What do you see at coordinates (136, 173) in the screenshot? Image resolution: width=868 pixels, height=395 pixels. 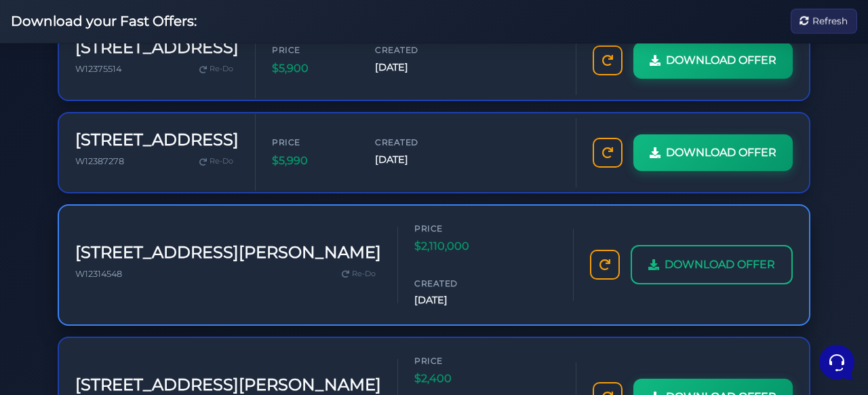 I see `p: You: Hello????` at bounding box center [136, 173].